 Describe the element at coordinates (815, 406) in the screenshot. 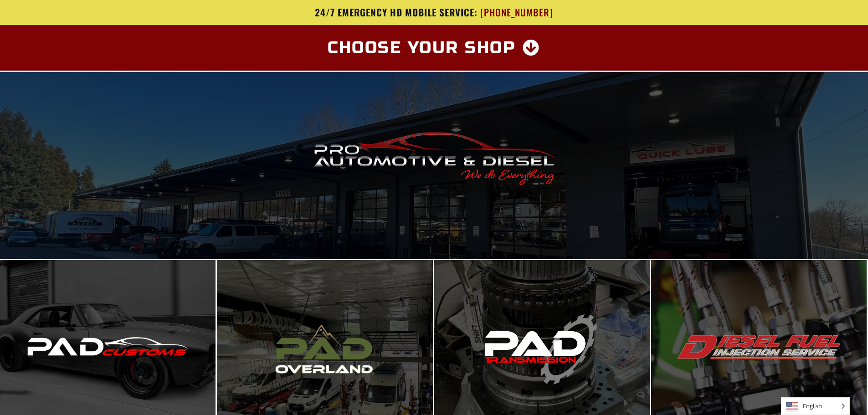

I see `span: English` at that location.